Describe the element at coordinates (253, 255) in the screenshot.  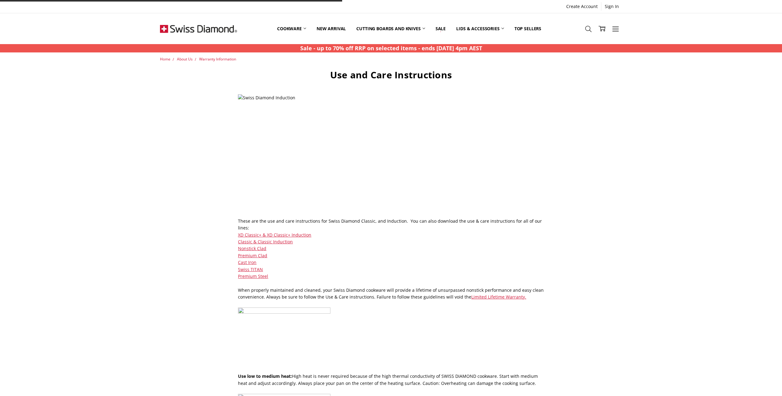
I see `a: Premium Clad` at that location.